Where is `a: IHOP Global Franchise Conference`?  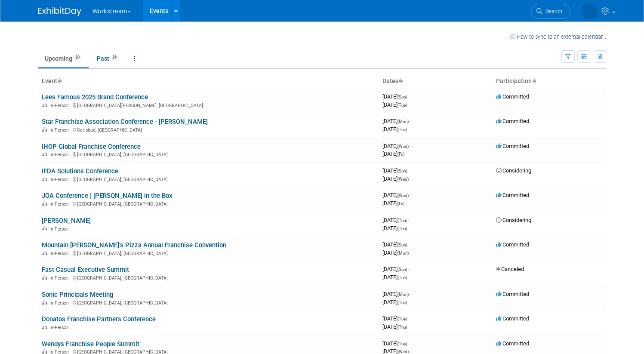 a: IHOP Global Franchise Conference is located at coordinates (91, 147).